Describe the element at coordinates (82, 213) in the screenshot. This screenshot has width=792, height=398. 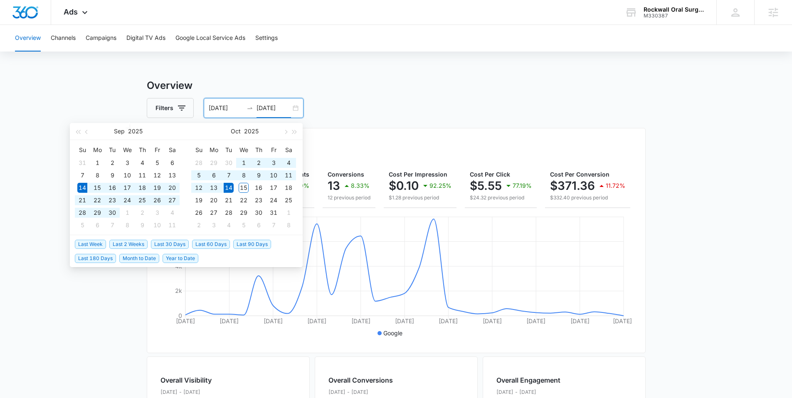
I see `td: 2025-09-28` at that location.